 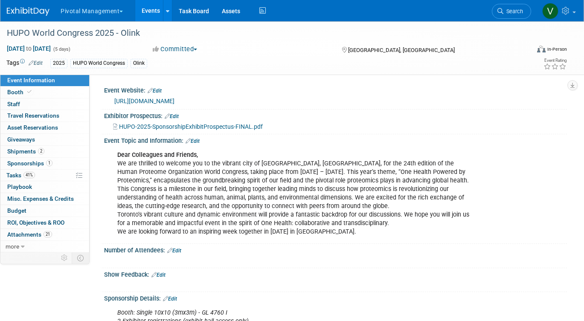 I want to click on i: Booth reservation complete, so click(x=29, y=92).